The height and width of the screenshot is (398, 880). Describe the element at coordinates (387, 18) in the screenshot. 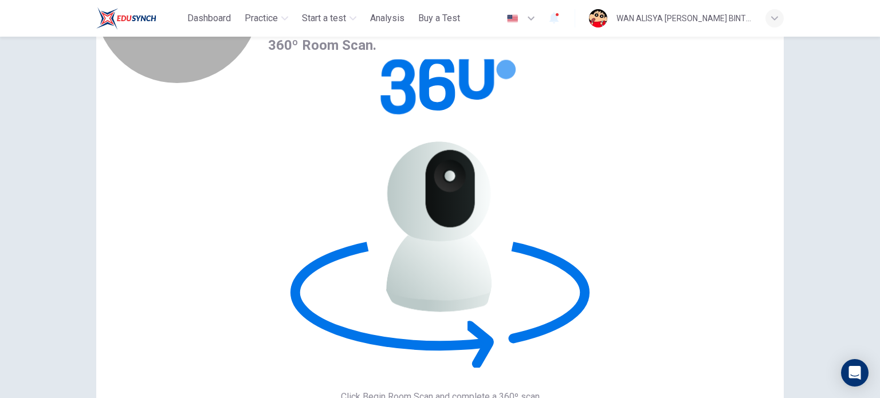

I see `button: Analysis` at that location.